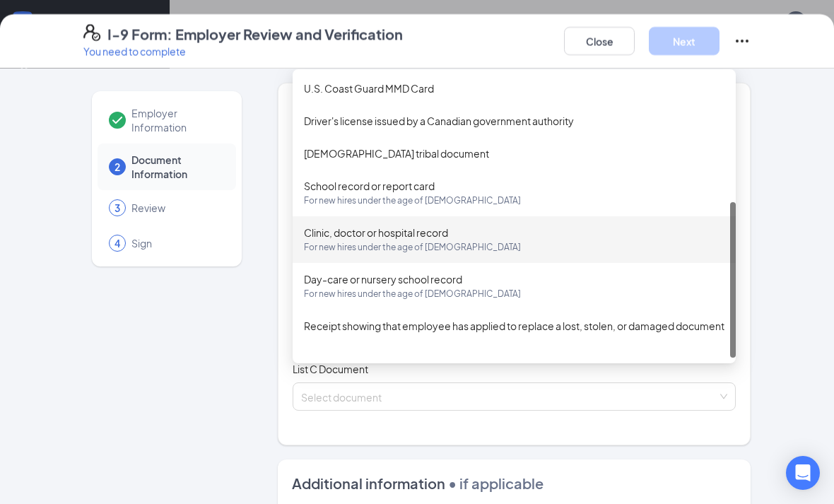  Describe the element at coordinates (742, 41) in the screenshot. I see `svg: Ellipses` at that location.